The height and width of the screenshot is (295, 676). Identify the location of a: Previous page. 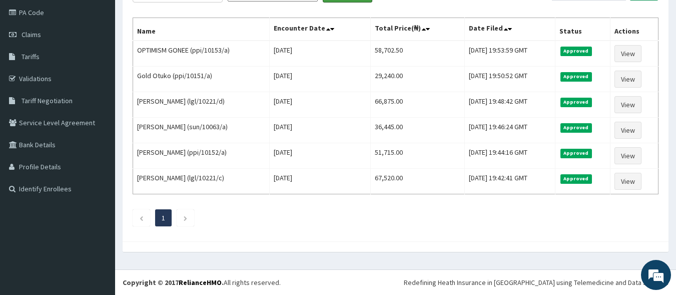
(141, 218).